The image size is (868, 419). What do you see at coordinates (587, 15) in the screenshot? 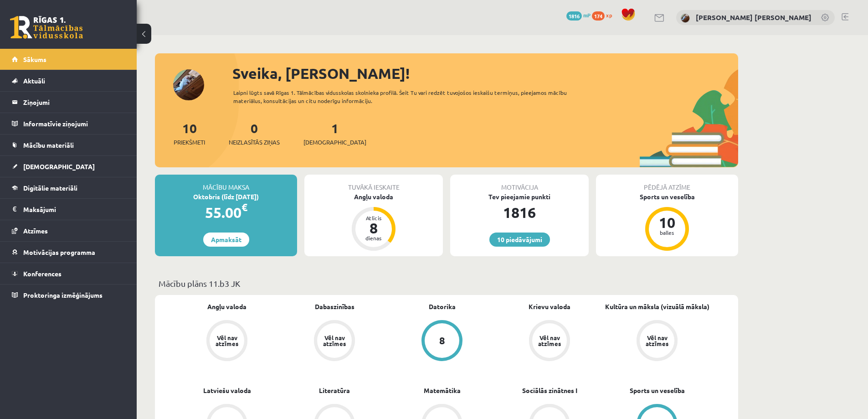
I see `span: mP` at bounding box center [587, 15].